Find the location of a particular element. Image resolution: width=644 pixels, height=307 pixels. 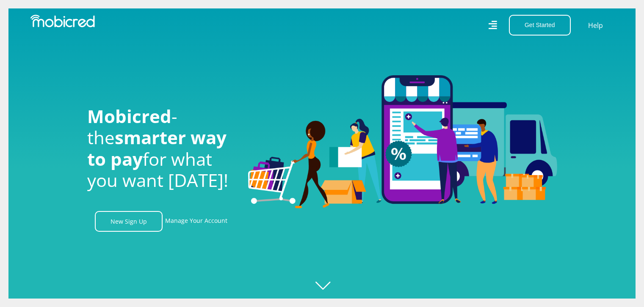

span: smarter way to pay is located at coordinates (157, 148).